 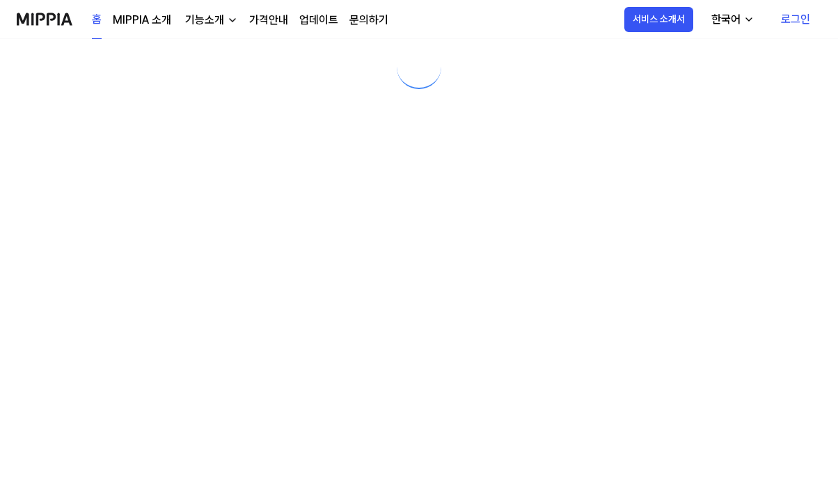 I want to click on div: 기능소개, so click(x=205, y=20).